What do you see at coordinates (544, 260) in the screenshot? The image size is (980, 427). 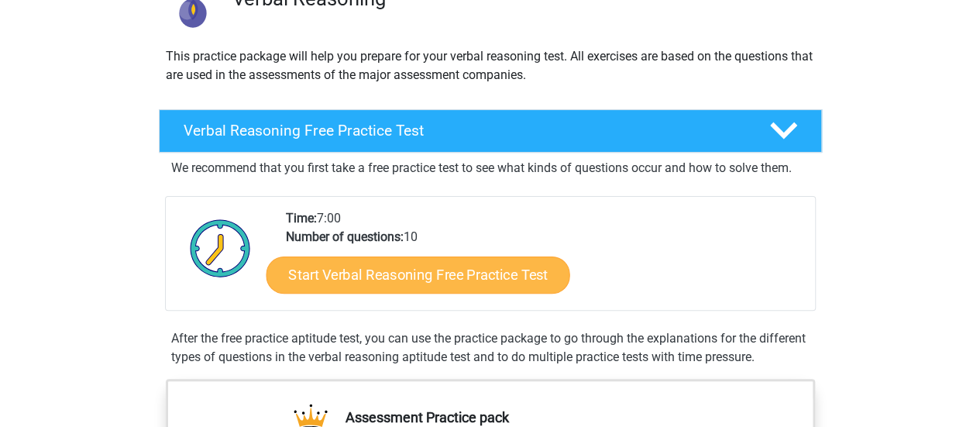 I see `div: 7:00 10` at bounding box center [544, 260].